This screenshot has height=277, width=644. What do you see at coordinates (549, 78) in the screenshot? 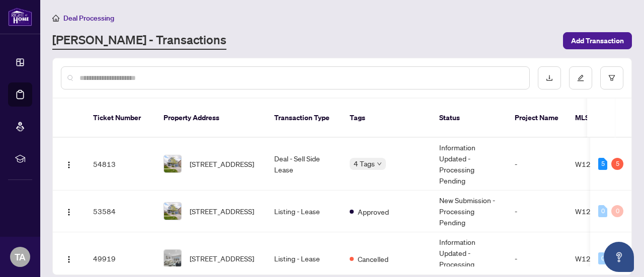
I see `button: download` at bounding box center [549, 78].